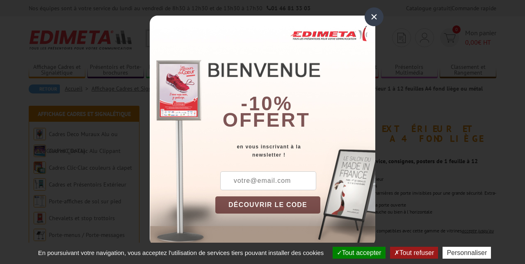 This screenshot has width=525, height=264. I want to click on button: DÉCOUVRIR LE CODE, so click(268, 205).